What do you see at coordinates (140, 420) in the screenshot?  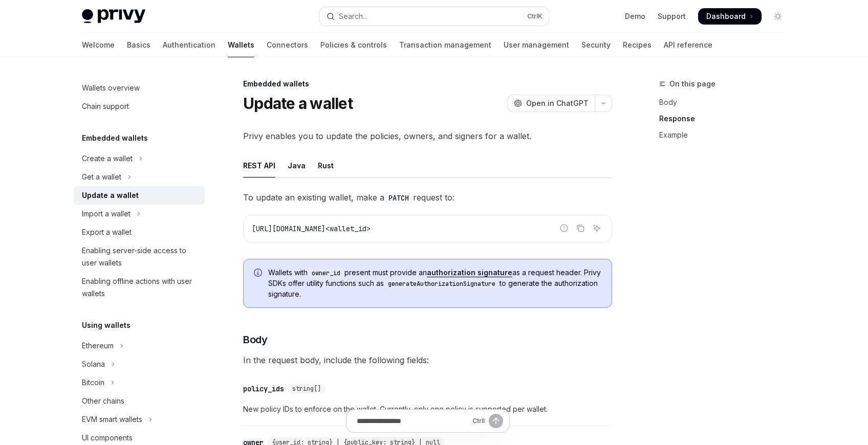 I see `button: Toggle EVM smart wallets section` at bounding box center [140, 420].